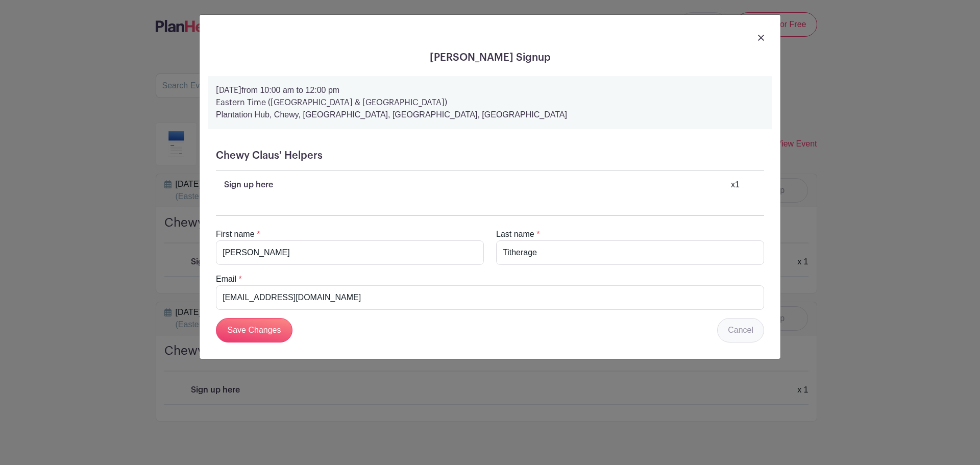 The height and width of the screenshot is (465, 980). Describe the element at coordinates (490, 155) in the screenshot. I see `h5: Chewy Claus' Helpers` at that location.